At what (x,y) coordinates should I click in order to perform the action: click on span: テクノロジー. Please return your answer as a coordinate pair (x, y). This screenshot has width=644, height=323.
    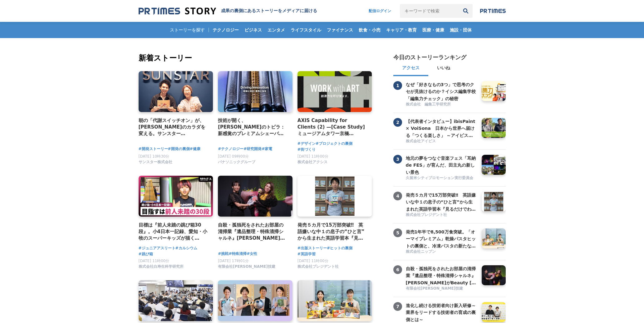
    Looking at the image, I should click on (225, 30).